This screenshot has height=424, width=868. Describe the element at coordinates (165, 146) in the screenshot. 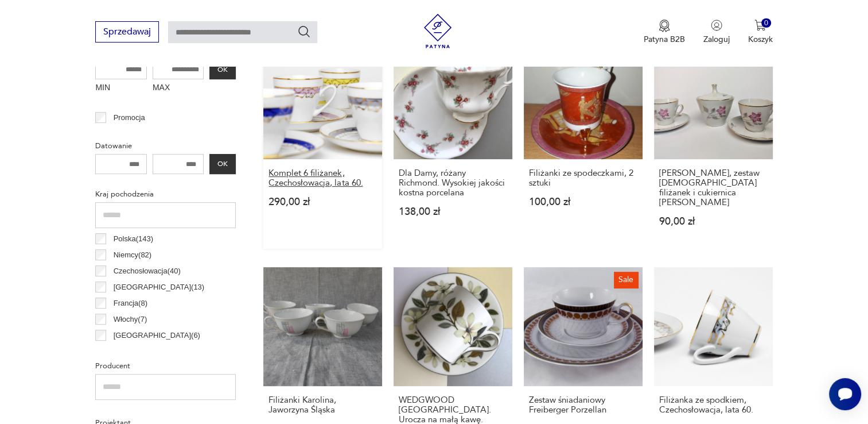

I see `p: Datowanie` at that location.